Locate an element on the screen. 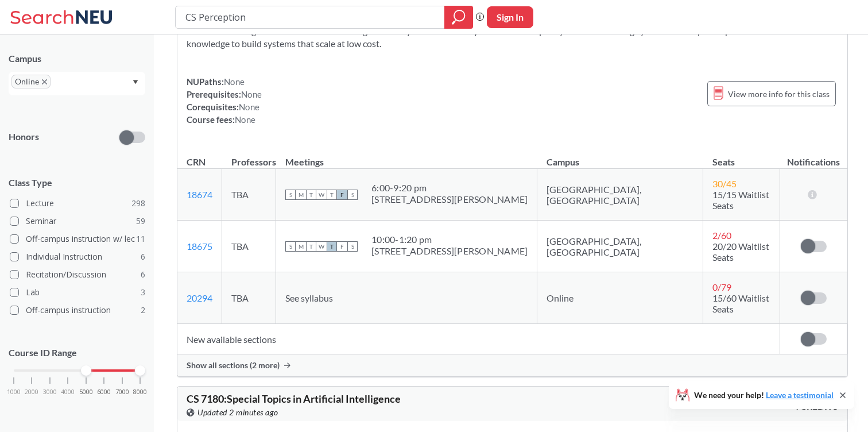  label: Seminar is located at coordinates (77, 221).